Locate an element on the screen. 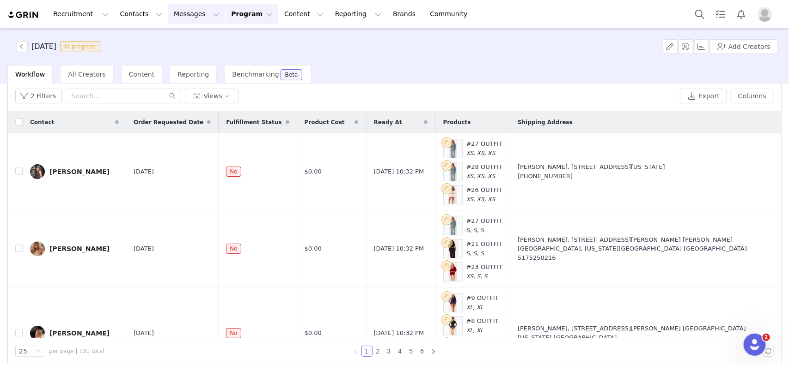 The height and width of the screenshot is (365, 789). span: Workflow is located at coordinates (30, 74).